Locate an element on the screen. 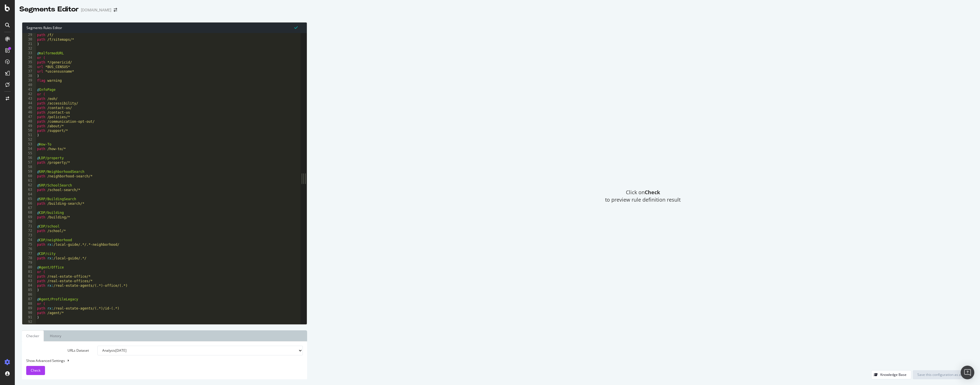 The width and height of the screenshot is (980, 385). div: 58 is located at coordinates (29, 167).